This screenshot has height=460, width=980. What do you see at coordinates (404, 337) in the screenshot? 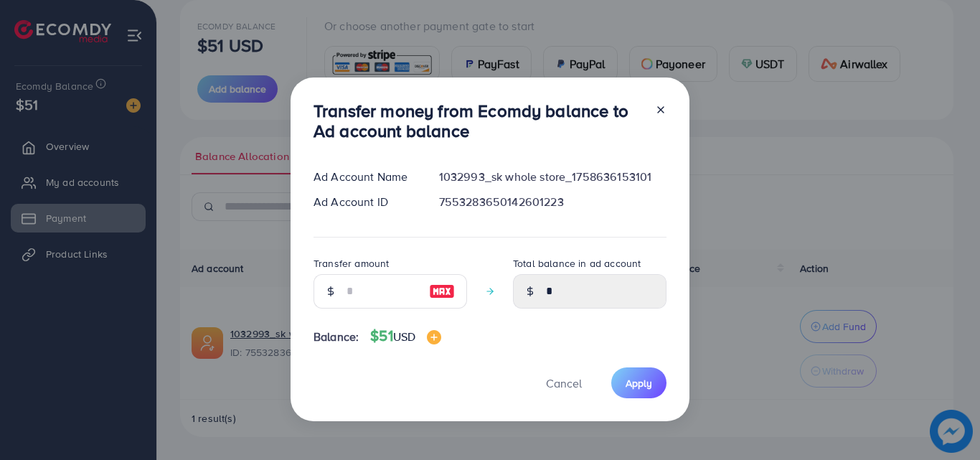
I see `span: USD` at bounding box center [404, 337].